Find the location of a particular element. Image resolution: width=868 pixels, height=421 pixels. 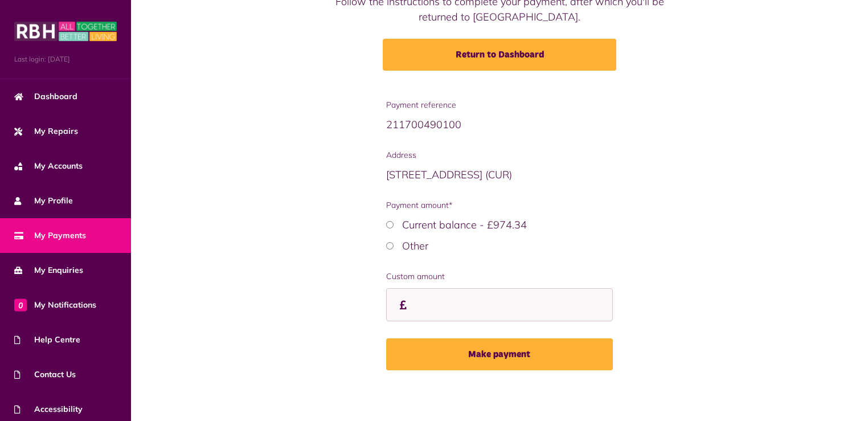

img: MyRBH is located at coordinates (66, 31).